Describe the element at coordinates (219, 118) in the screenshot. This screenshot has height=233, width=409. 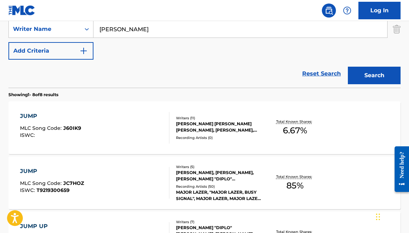
I see `div: Writers ( 11 )` at that location.